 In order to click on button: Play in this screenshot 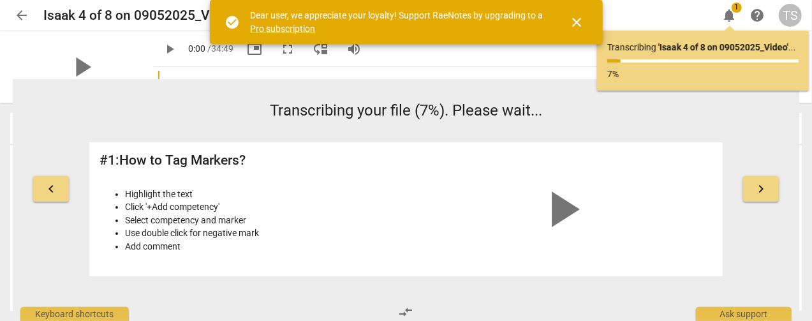, I will do `click(170, 49)`.